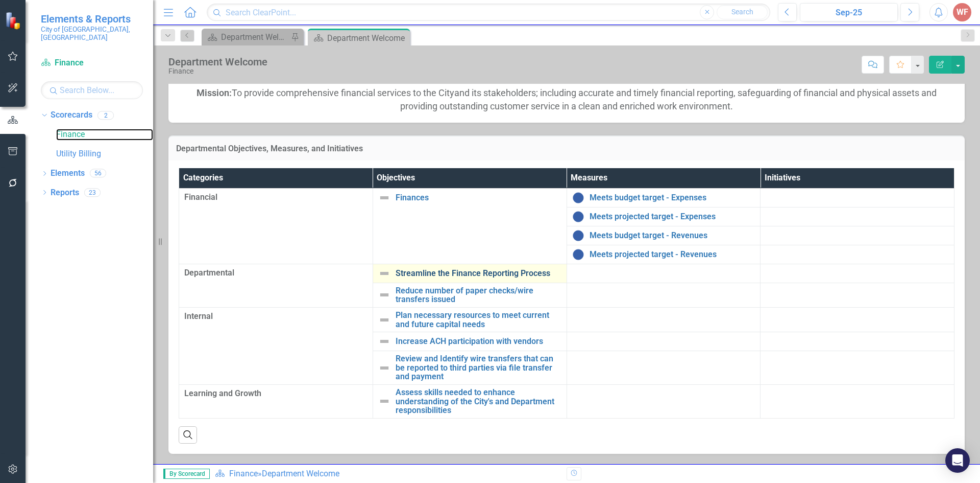  What do you see at coordinates (478, 198) in the screenshot?
I see `a: Finances` at bounding box center [478, 198].